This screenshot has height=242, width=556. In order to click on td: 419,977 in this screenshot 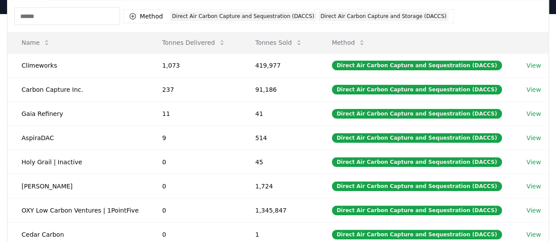, I will do `click(279, 65)`.